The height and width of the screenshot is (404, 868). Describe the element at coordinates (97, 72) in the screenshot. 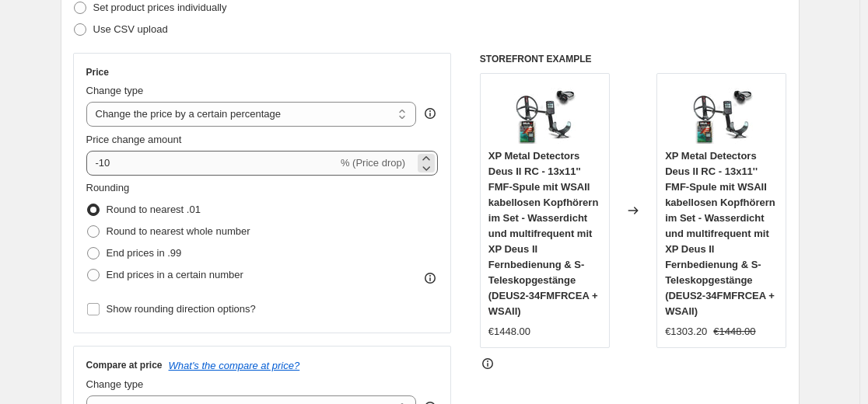

I see `h3: Price` at that location.